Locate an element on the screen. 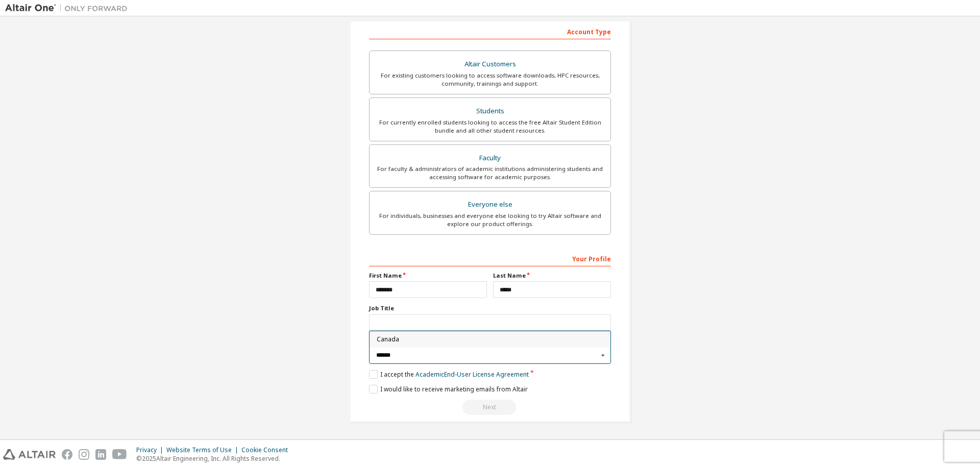 This screenshot has height=469, width=980. div: Faculty is located at coordinates (490, 158).